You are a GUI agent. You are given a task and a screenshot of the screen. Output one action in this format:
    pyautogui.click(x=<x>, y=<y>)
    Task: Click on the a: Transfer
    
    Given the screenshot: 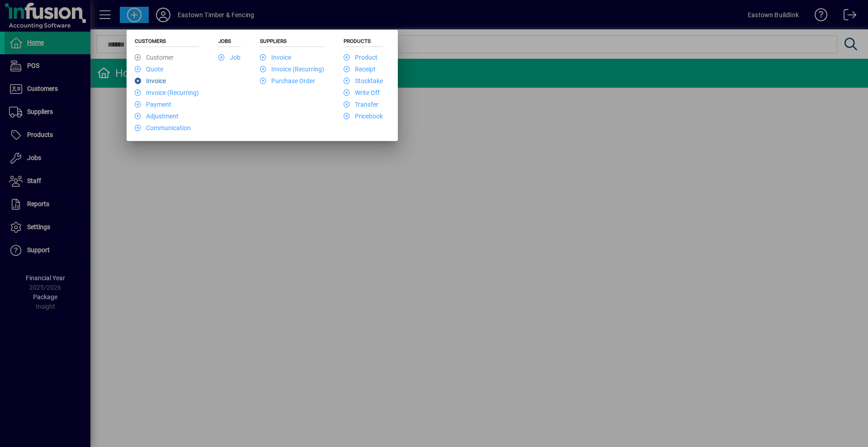 What is the action you would take?
    pyautogui.click(x=361, y=105)
    